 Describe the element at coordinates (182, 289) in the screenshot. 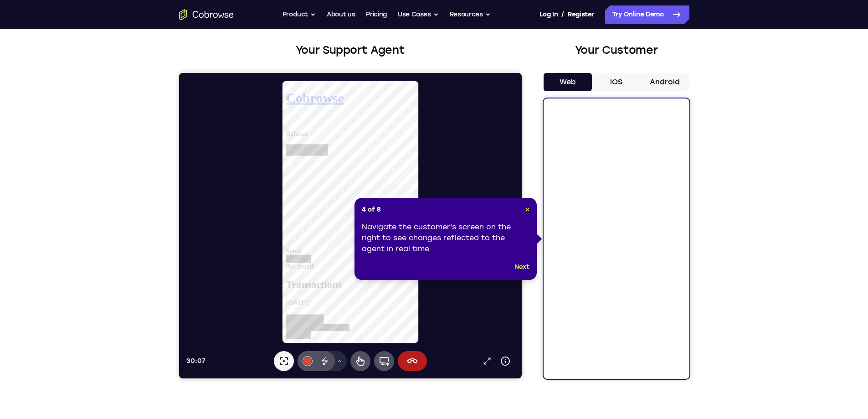

I see `button: Remote control` at that location.